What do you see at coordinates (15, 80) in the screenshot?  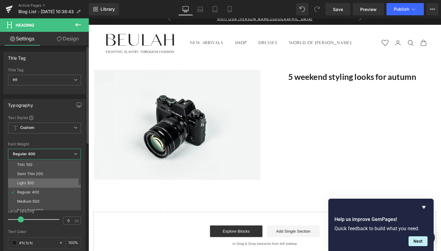 I see `b: H1` at bounding box center [15, 80].